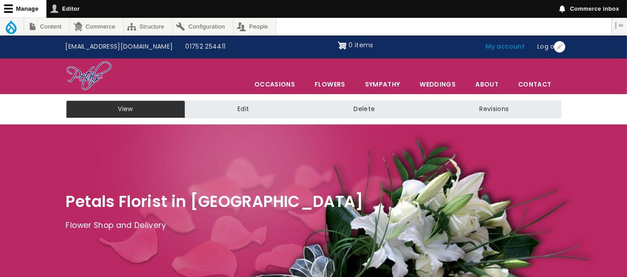 This screenshot has width=627, height=277. What do you see at coordinates (330, 84) in the screenshot?
I see `a: Flowers` at bounding box center [330, 84].